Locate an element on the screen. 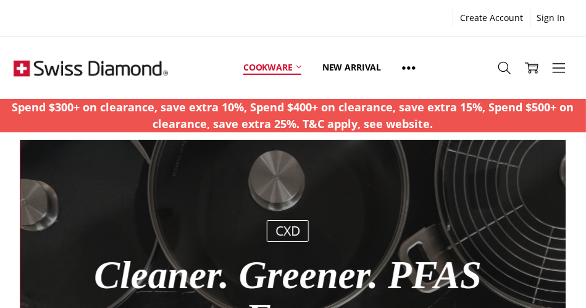  div: CXD is located at coordinates (288, 230).